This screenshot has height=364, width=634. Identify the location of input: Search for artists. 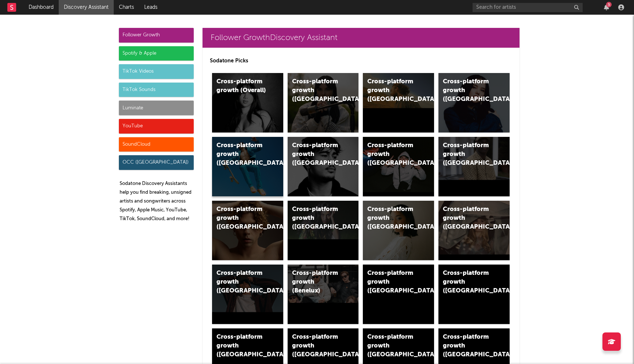
(528, 7).